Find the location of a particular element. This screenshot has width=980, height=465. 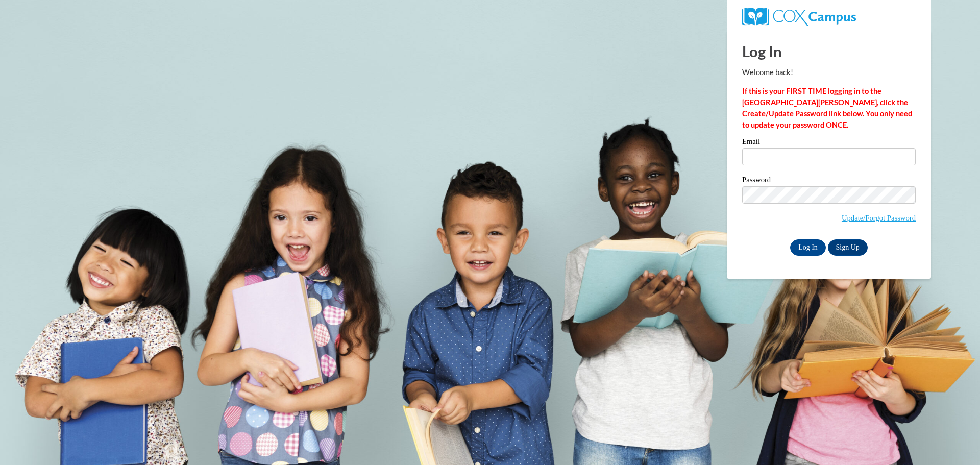

img: COX Campus is located at coordinates (799, 17).